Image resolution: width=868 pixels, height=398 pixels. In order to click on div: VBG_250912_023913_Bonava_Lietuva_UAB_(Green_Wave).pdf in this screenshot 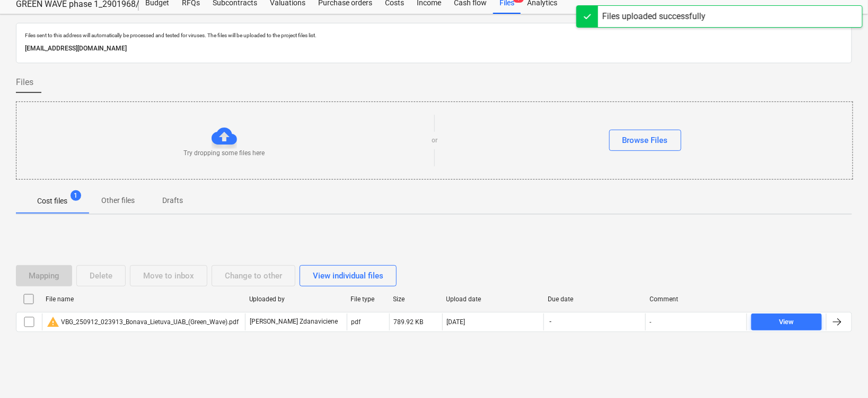, I will do `click(143, 322)`.